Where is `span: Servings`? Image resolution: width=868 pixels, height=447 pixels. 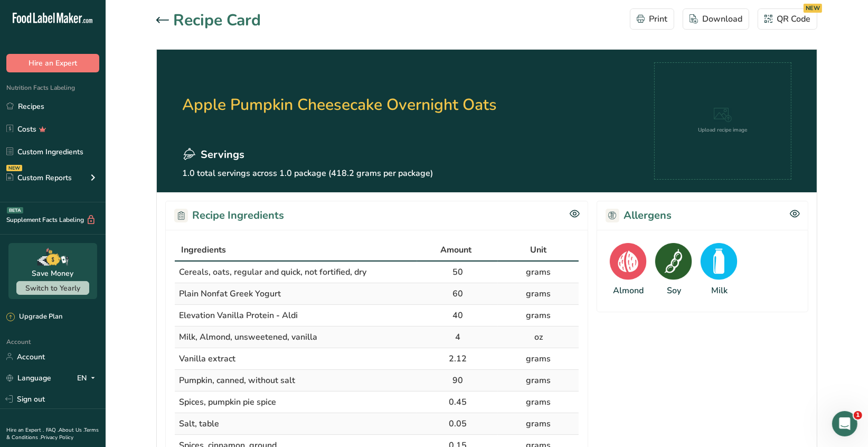 span: Servings is located at coordinates (222, 155).